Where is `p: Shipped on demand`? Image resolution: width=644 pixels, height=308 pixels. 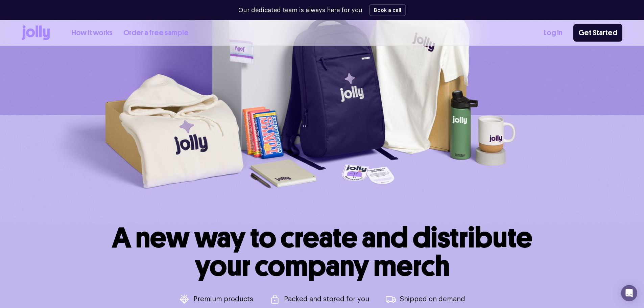
p: Shipped on demand is located at coordinates (432, 299).